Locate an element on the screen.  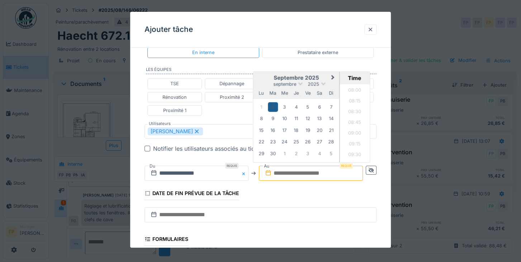
div: Choose lundi 29 septembre 2025 is located at coordinates (261, 153).